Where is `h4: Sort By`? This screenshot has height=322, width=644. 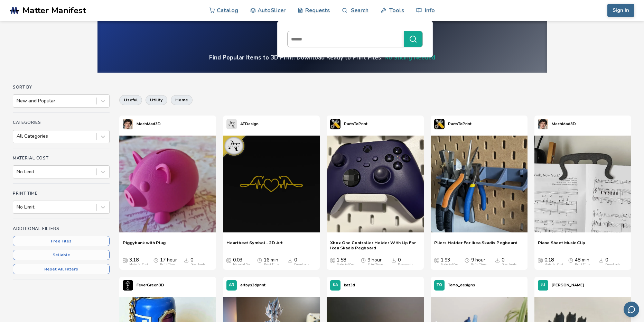
h4: Sort By is located at coordinates (61, 87).